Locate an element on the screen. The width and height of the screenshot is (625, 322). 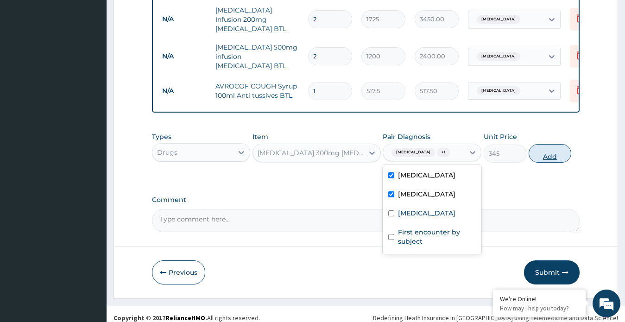
div: Minimize live chat window is located at coordinates (163, 16).